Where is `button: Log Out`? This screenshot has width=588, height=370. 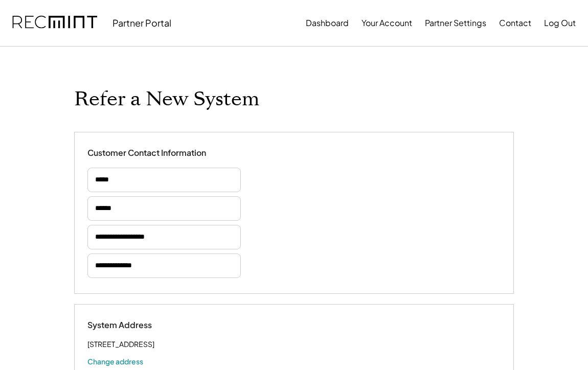 button: Log Out is located at coordinates (560, 23).